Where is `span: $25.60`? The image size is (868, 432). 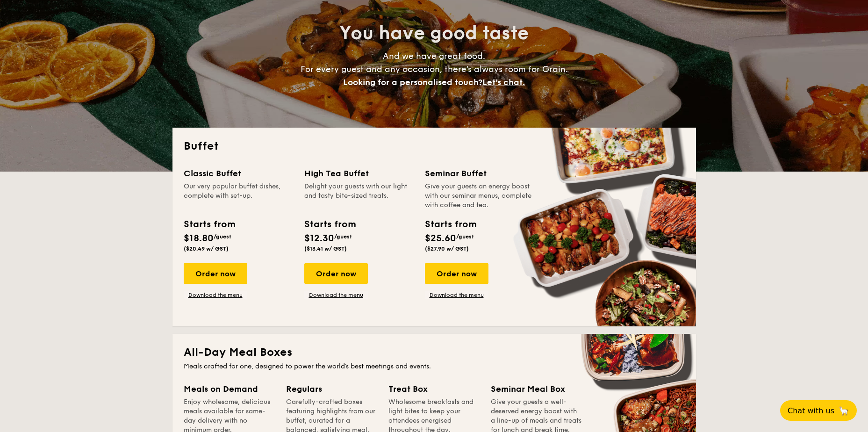 span: $25.60 is located at coordinates (440, 238).